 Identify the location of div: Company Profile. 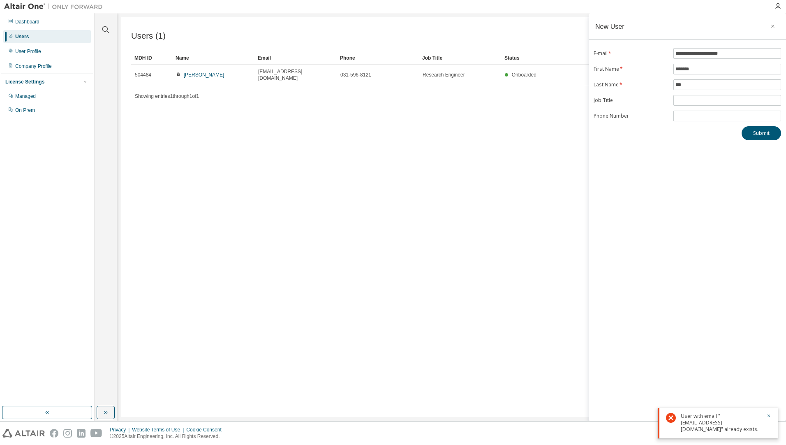
(33, 66).